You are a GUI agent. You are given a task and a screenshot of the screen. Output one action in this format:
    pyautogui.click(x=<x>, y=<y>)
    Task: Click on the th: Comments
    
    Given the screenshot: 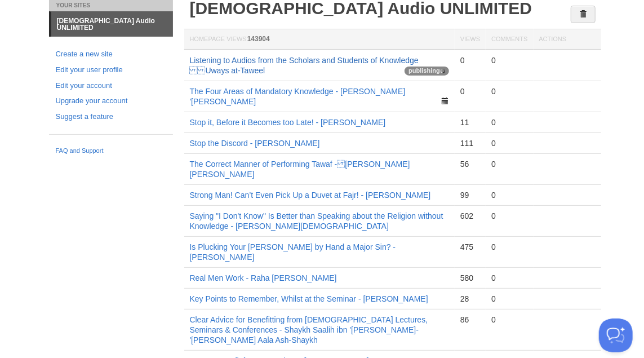 What is the action you would take?
    pyautogui.click(x=509, y=39)
    